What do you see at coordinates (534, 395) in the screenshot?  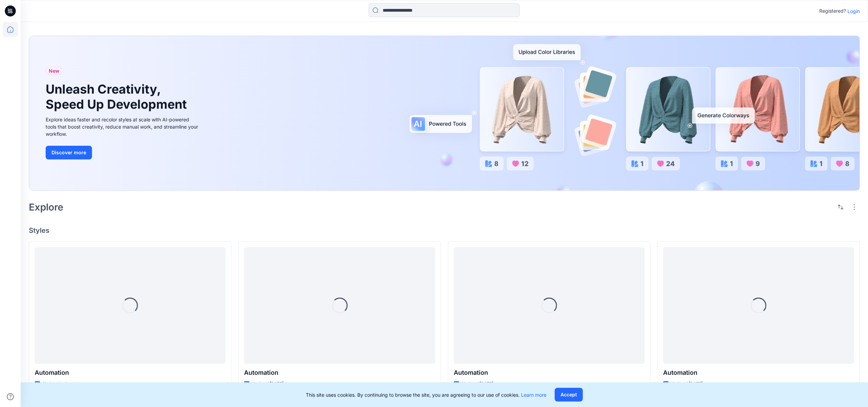 I see `a: Learn more` at bounding box center [534, 395].